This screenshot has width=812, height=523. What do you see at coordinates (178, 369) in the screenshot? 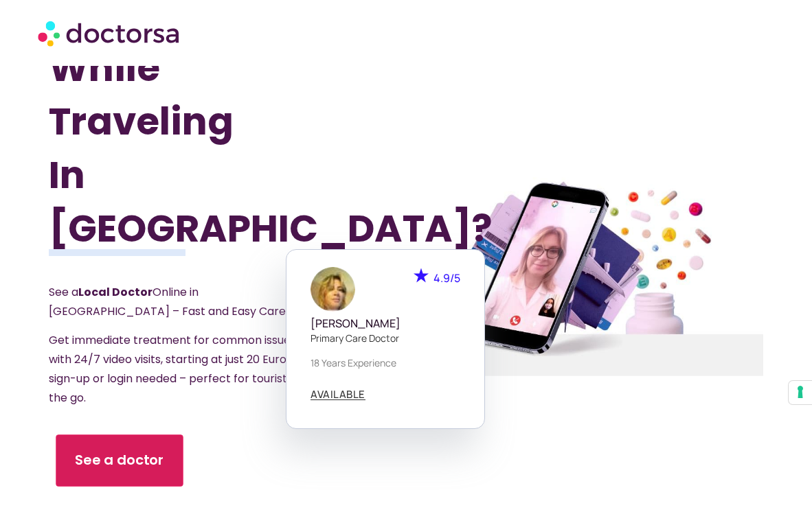
I see `span: Get immediate treatment for common issues with 24/7 video visits, starting at just 20 Euro. No si...` at bounding box center [178, 369].